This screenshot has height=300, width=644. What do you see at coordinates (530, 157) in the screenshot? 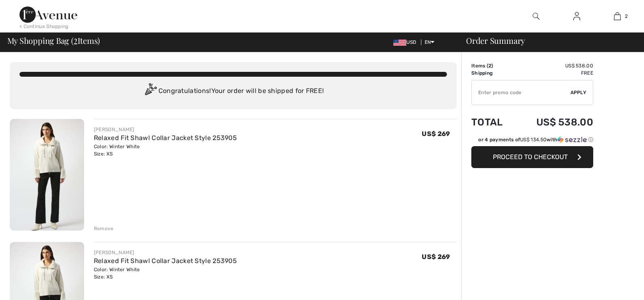
I see `span: Proceed to Checkout` at bounding box center [530, 157].